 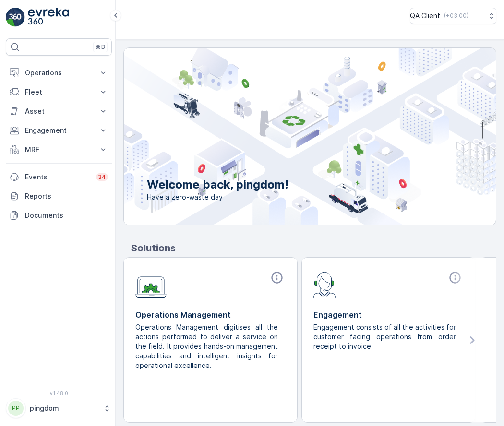 I want to click on p: QA Client, so click(x=425, y=16).